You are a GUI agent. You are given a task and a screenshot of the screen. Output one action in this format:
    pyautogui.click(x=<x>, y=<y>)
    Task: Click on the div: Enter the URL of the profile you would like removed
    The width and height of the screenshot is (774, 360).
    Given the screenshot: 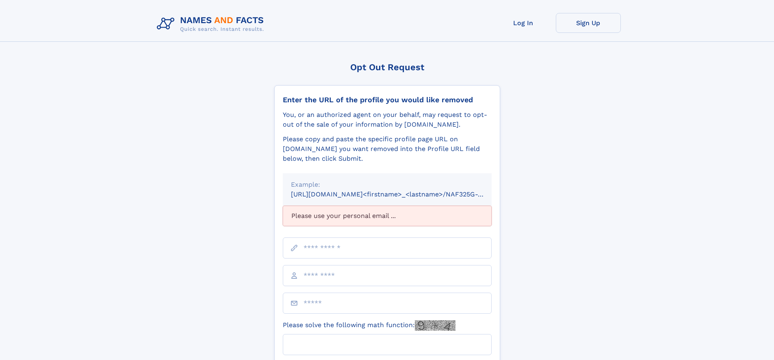 What is the action you would take?
    pyautogui.click(x=387, y=100)
    